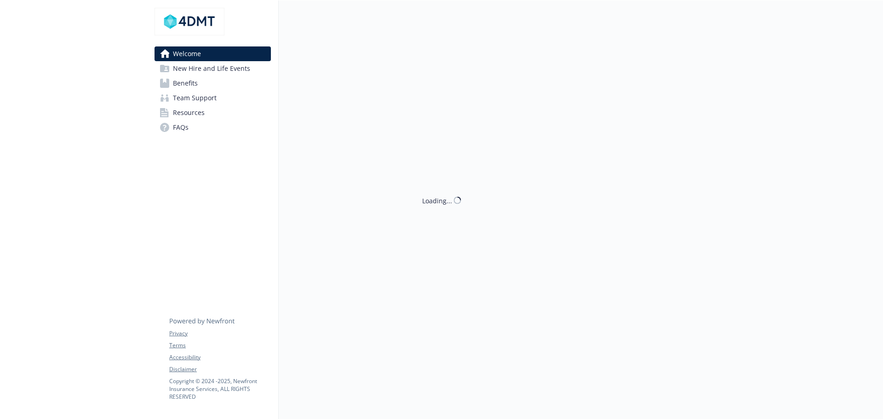  Describe the element at coordinates (212, 83) in the screenshot. I see `a: Benefits` at that location.